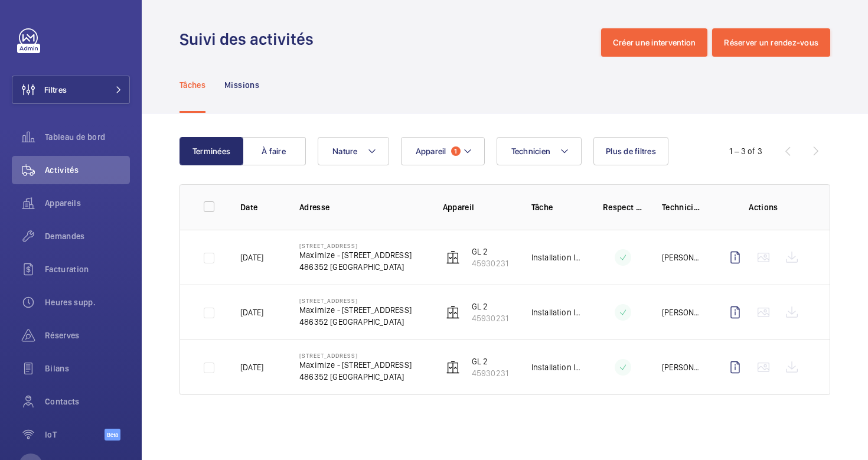 Image resolution: width=868 pixels, height=460 pixels. Describe the element at coordinates (478, 207) in the screenshot. I see `p: Appareil` at that location.